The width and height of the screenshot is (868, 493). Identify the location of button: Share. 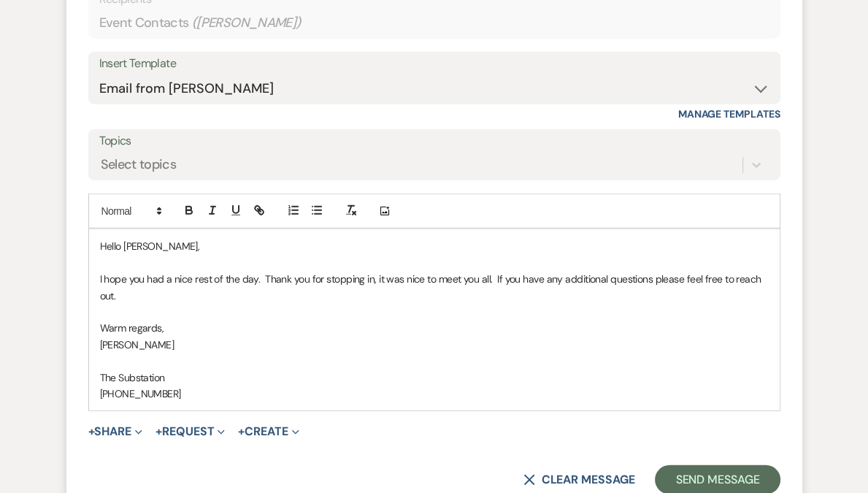
(115, 431).